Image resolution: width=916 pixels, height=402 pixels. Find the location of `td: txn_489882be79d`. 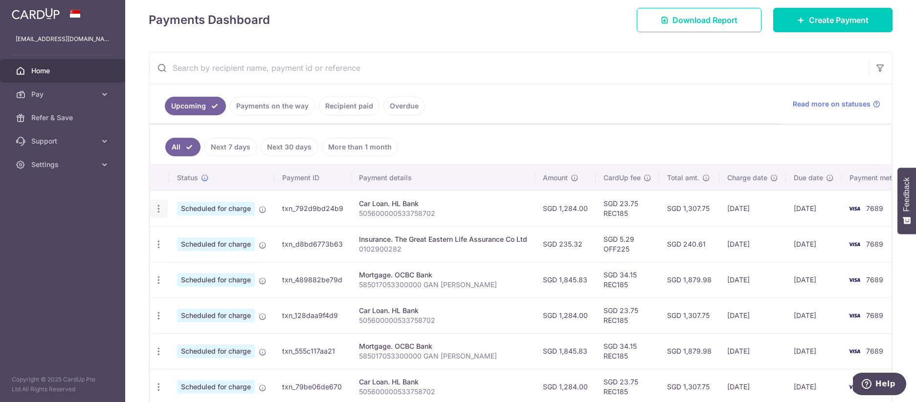

td: txn_489882be79d is located at coordinates (312, 280).